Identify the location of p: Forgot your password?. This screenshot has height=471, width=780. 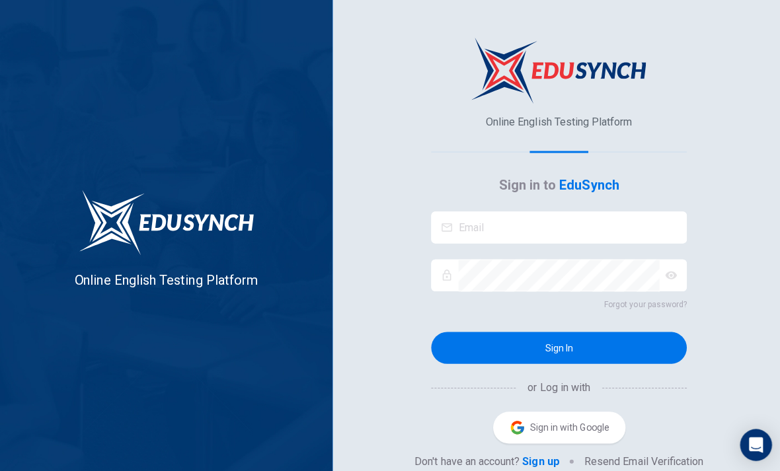
(555, 303).